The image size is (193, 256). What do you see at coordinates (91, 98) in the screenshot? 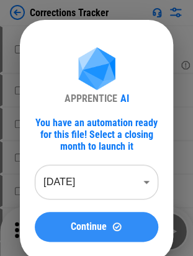
I see `div: APPRENTICE` at bounding box center [91, 98].